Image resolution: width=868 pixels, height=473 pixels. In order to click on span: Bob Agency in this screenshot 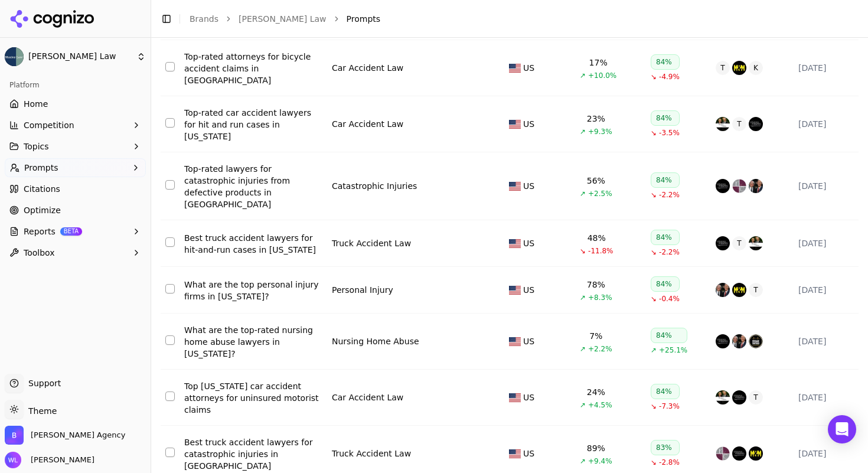, I will do `click(78, 435)`.